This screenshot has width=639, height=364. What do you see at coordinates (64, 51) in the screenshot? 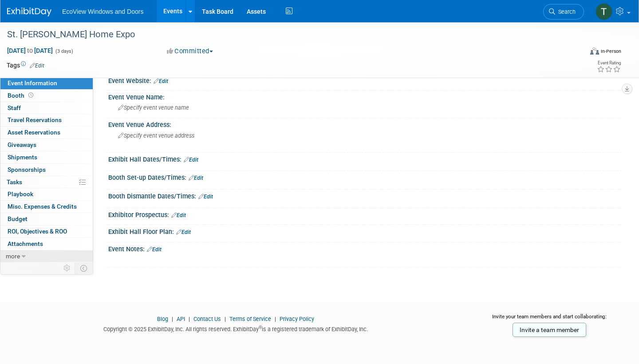
I see `span: (3 days)` at bounding box center [64, 51].